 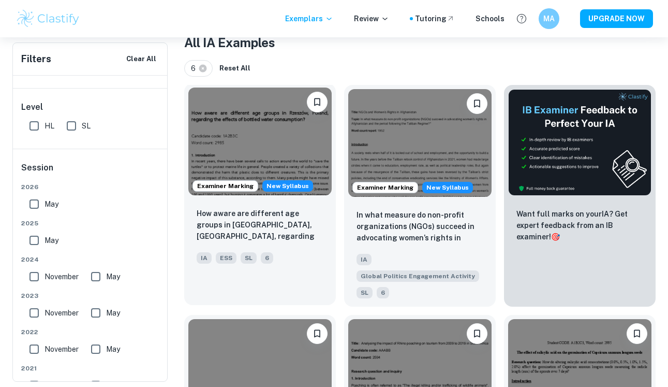 I want to click on h6: Filters, so click(x=36, y=59).